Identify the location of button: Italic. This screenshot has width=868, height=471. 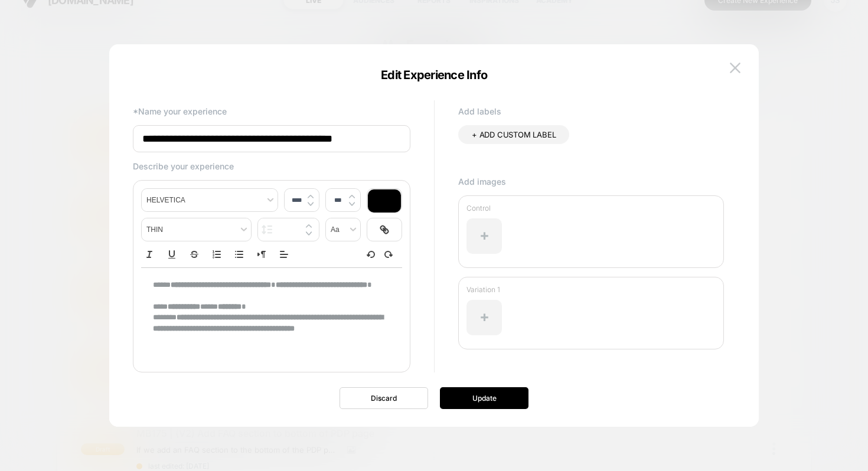
(150, 255).